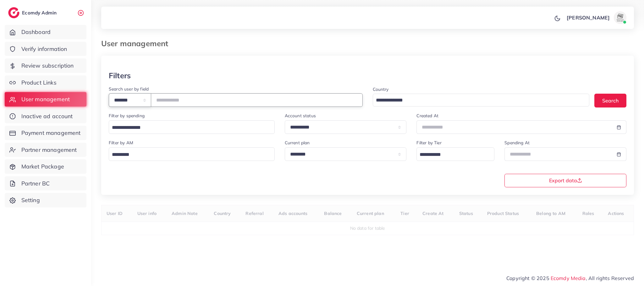  What do you see at coordinates (39, 82) in the screenshot?
I see `span: Product Links` at bounding box center [39, 82].